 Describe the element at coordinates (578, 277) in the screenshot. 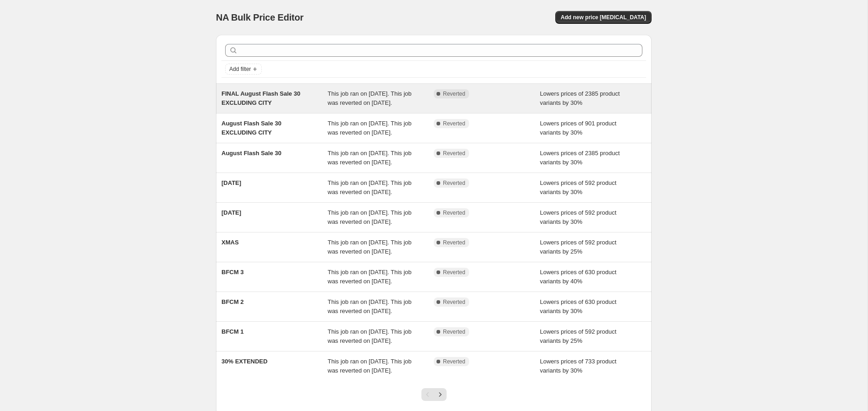

I see `span: Lowers prices of 630 product variants by 40%` at that location.